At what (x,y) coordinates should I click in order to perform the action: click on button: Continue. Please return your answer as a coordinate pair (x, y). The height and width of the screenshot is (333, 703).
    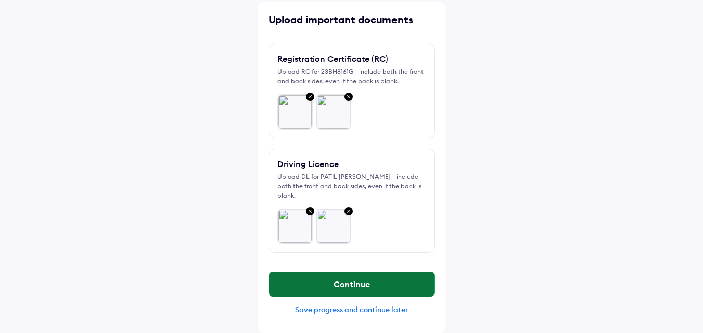
    Looking at the image, I should click on (352, 284).